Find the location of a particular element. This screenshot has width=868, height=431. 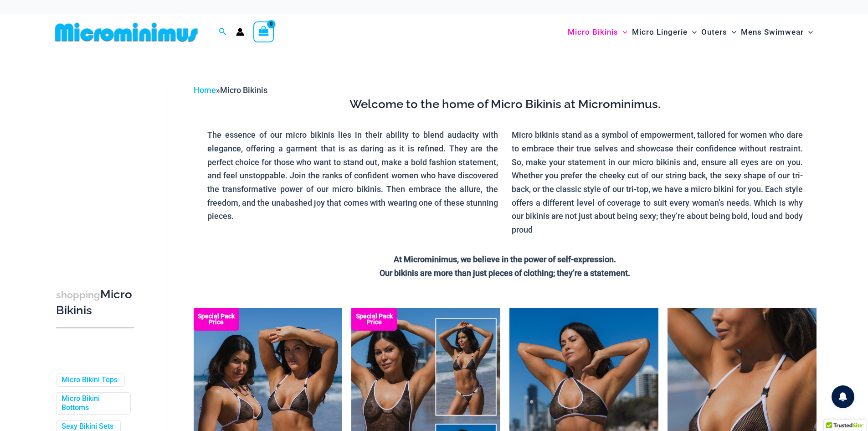

span: Micro Lingerie is located at coordinates (660, 32).